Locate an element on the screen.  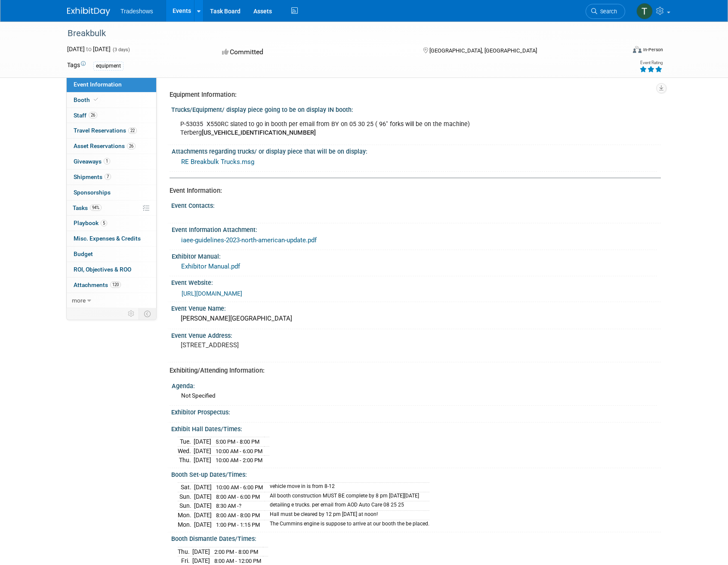
span: 5:00 PM - 8:00 PM is located at coordinates (238, 442).